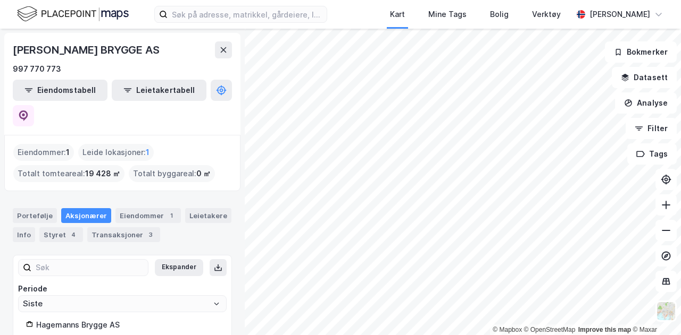 The width and height of the screenshot is (681, 335). Describe the element at coordinates (203, 174) in the screenshot. I see `span: 0 ㎡` at that location.